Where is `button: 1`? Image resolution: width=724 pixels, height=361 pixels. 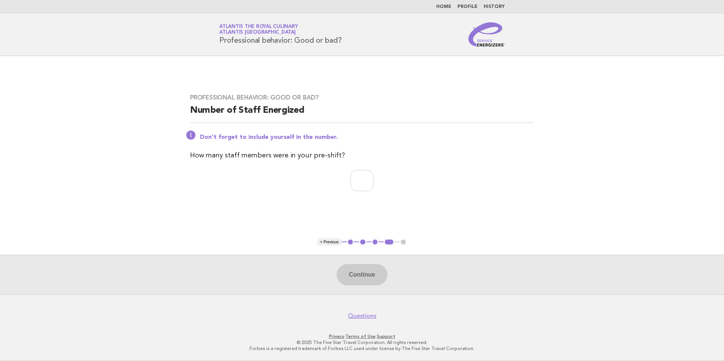 button: 1 is located at coordinates (351, 242).